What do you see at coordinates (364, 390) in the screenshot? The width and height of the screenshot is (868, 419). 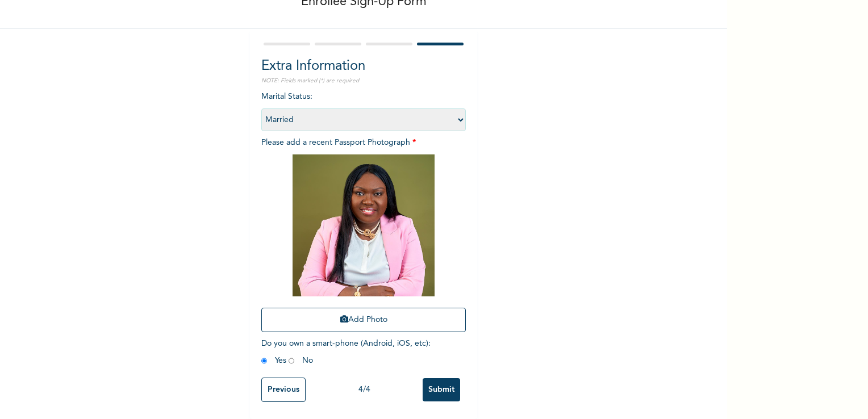 I see `div: 4 / 4` at bounding box center [364, 390].